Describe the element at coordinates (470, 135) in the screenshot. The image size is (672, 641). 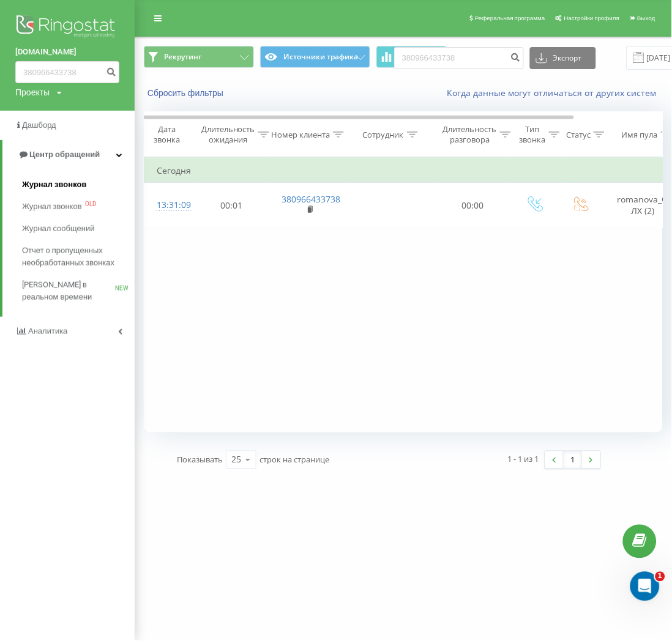
I see `div: Длительность разговора` at that location.